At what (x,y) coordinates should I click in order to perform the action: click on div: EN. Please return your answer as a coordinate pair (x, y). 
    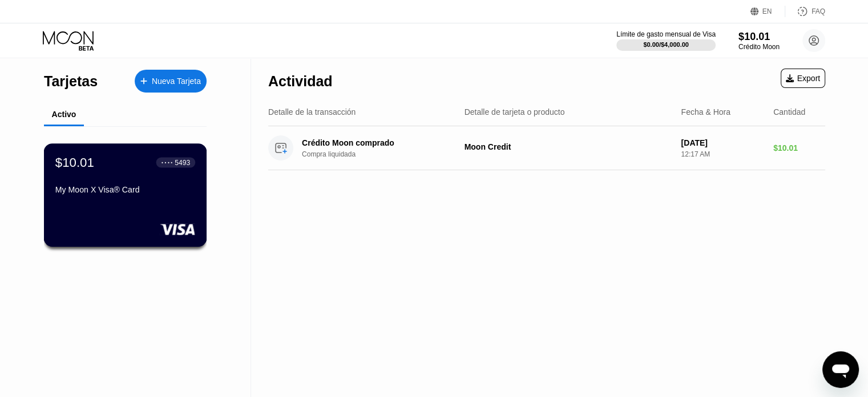
    Looking at the image, I should click on (767, 11).